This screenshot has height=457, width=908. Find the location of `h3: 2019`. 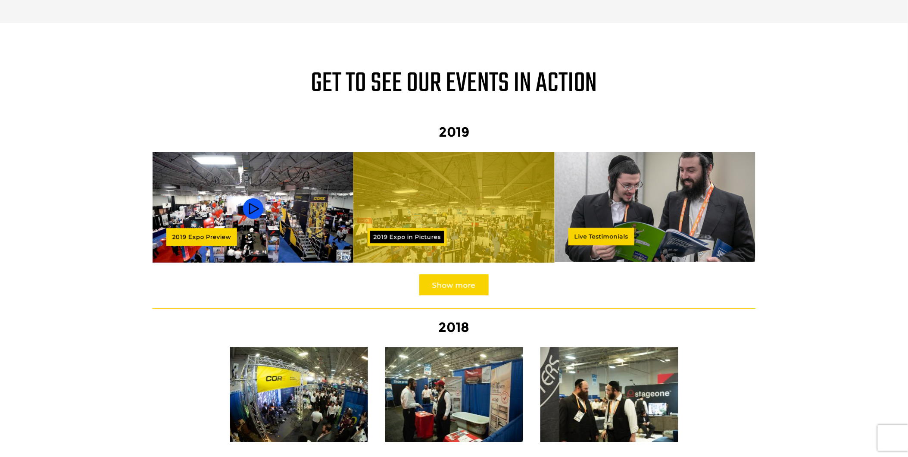

h3: 2019 is located at coordinates (454, 132).